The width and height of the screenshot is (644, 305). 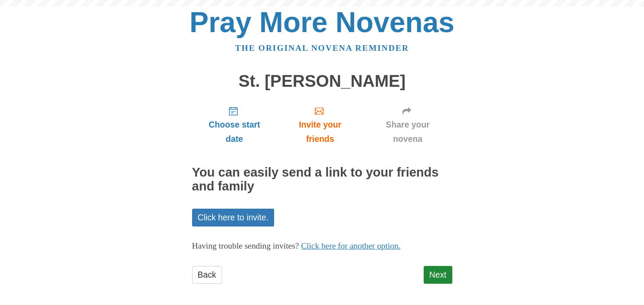 I want to click on a: Choose start date, so click(x=235, y=125).